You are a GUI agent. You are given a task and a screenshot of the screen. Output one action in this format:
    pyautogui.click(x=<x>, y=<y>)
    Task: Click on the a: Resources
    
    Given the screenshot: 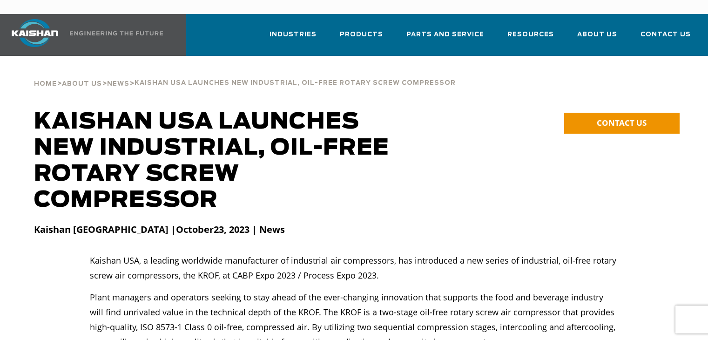 What is the action you would take?
    pyautogui.click(x=530, y=38)
    